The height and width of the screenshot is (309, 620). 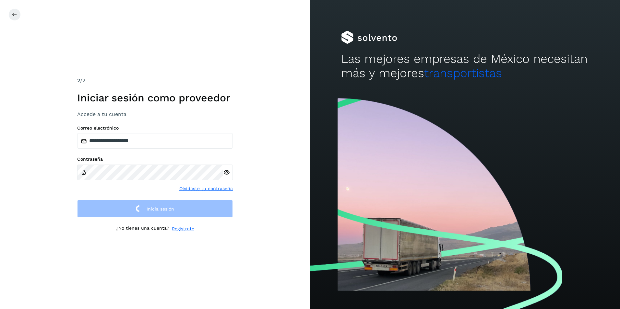 What do you see at coordinates (160, 209) in the screenshot?
I see `span: Inicia sesión` at bounding box center [160, 209].